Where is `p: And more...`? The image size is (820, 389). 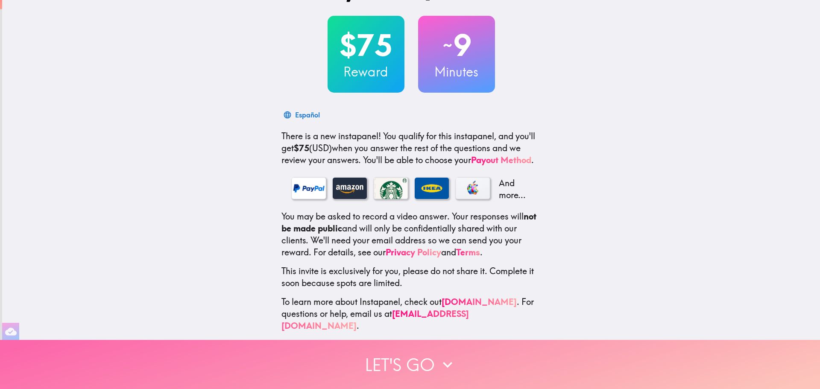
p: And more... is located at coordinates (514, 189).